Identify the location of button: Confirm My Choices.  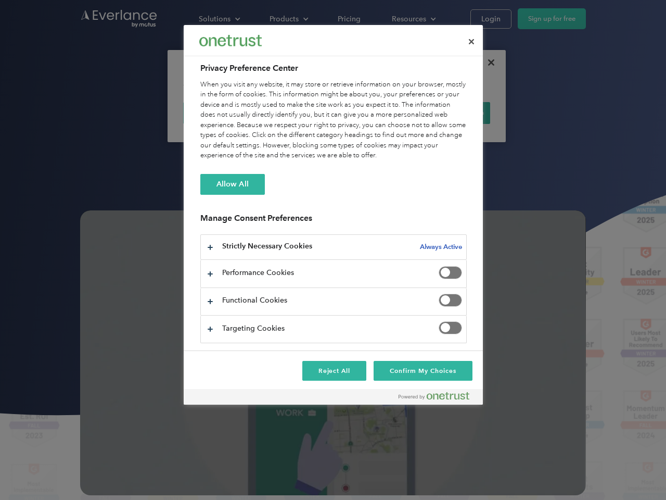
(423, 370).